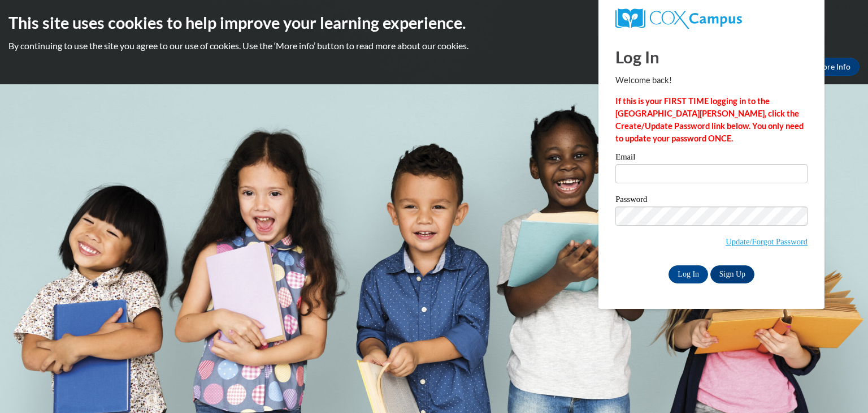 The height and width of the screenshot is (413, 868). Describe the element at coordinates (767, 242) in the screenshot. I see `a: Update/Forgot Password` at that location.